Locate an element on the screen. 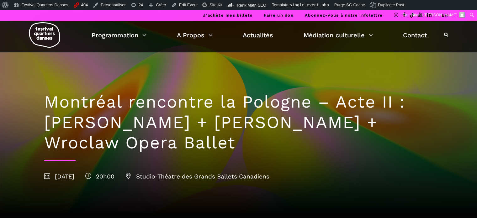 Image resolution: width=477 pixels, height=218 pixels. img: logo-fqd-med is located at coordinates (44, 35).